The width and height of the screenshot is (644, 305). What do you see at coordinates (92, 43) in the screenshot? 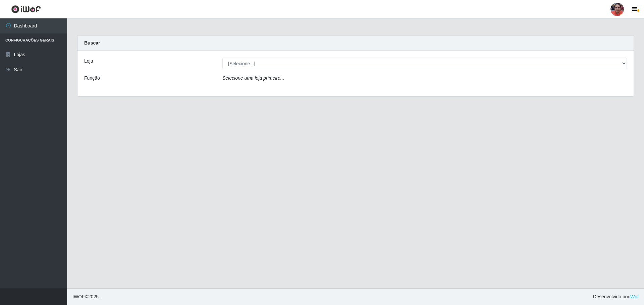
I see `strong: Buscar` at bounding box center [92, 43].